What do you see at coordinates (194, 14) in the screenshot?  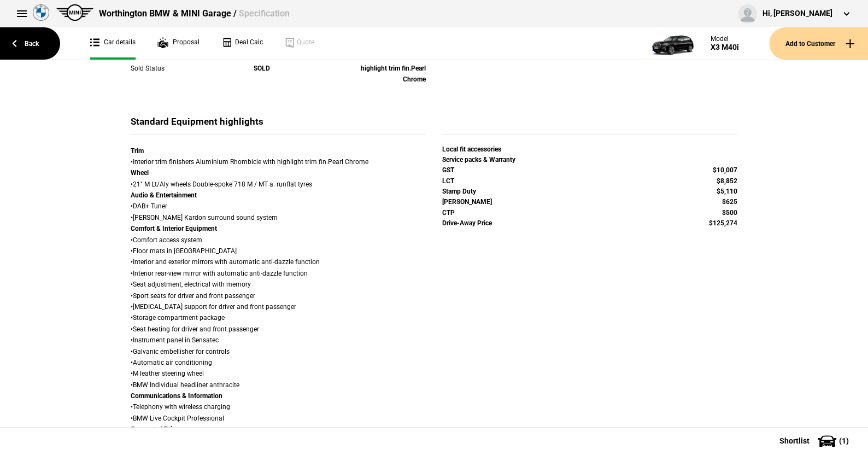 I see `div: Worthington BMW & MINI Garage /` at bounding box center [194, 14].